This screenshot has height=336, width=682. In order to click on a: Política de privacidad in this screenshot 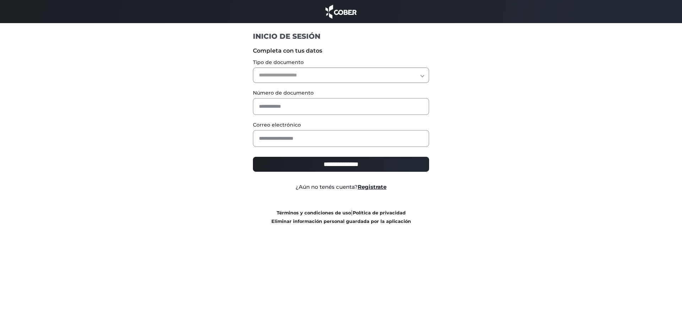, I will do `click(379, 212)`.